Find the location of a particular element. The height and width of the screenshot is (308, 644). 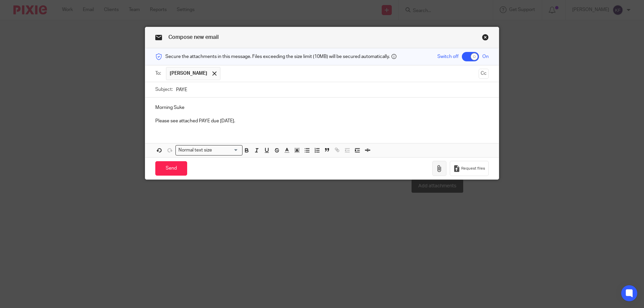

input: Search for option is located at coordinates (226, 150).